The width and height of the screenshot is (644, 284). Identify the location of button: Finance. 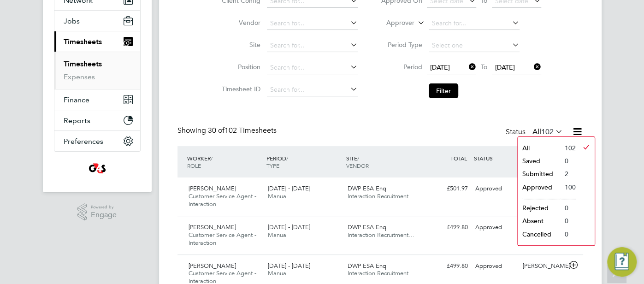
(97, 99).